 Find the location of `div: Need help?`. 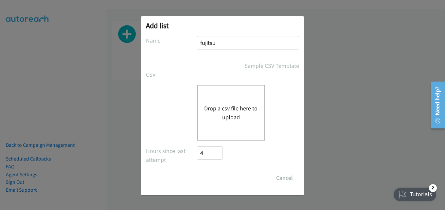

div: Need help? is located at coordinates (11, 22).